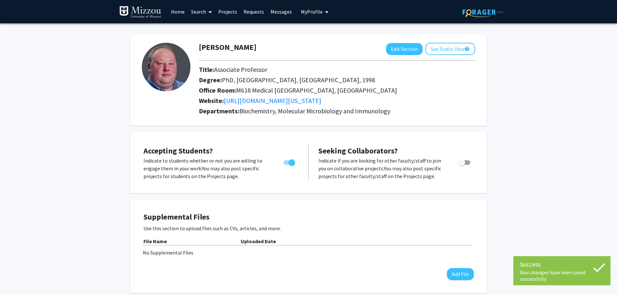 The width and height of the screenshot is (617, 295). What do you see at coordinates (404, 49) in the screenshot?
I see `button: Edit Section` at bounding box center [404, 49].